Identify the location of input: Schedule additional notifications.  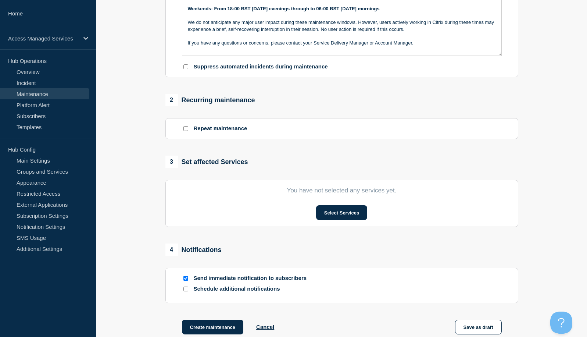
(186, 288).